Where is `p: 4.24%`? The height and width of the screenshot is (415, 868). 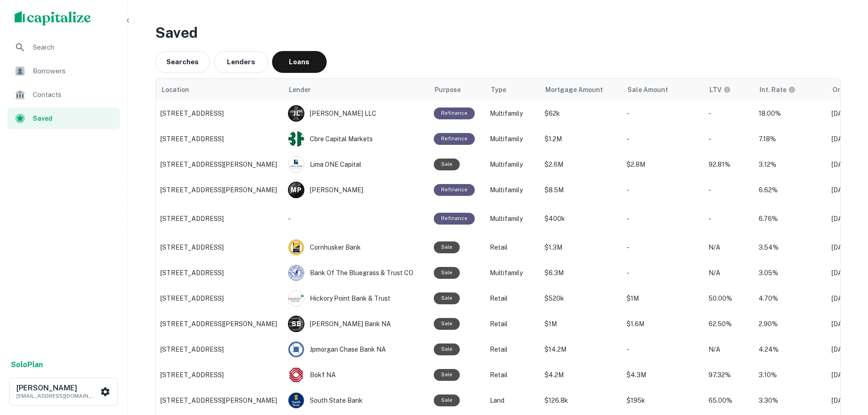 p: 4.24% is located at coordinates (791, 350).